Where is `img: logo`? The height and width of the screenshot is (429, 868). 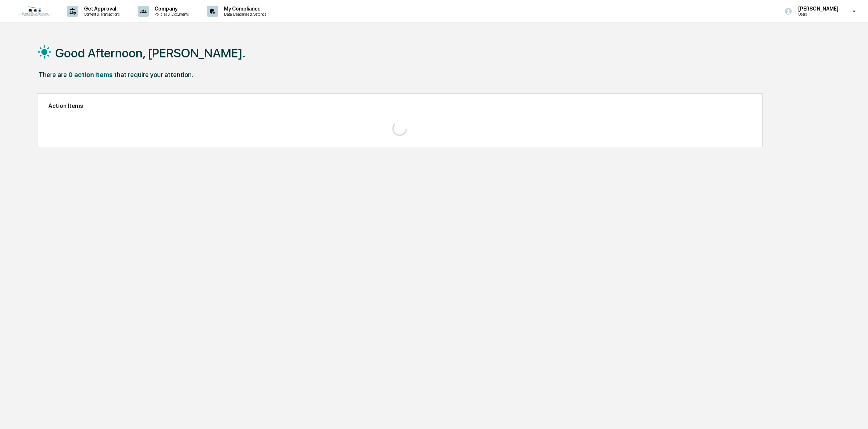
img: logo is located at coordinates (35, 11).